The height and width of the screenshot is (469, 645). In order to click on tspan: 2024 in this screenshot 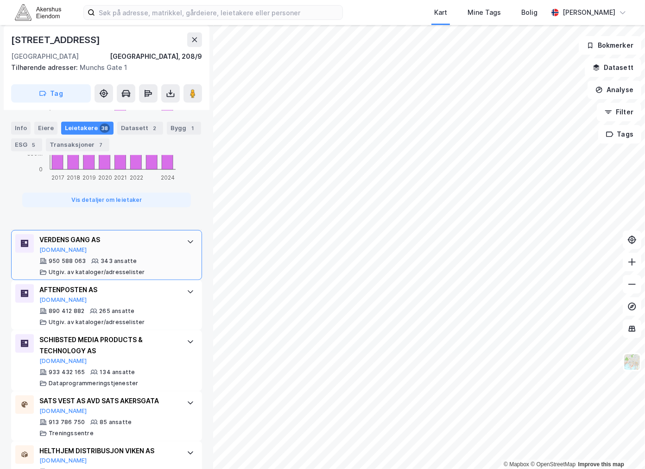, I will do `click(168, 177)`.